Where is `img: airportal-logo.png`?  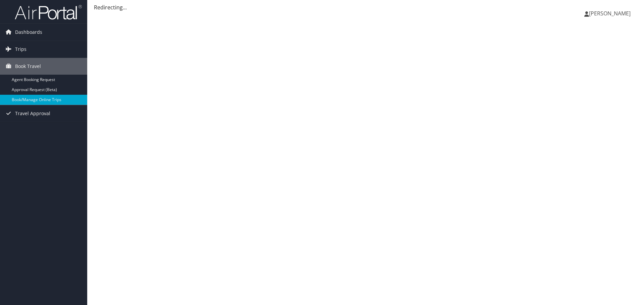
img: airportal-logo.png is located at coordinates (48, 12).